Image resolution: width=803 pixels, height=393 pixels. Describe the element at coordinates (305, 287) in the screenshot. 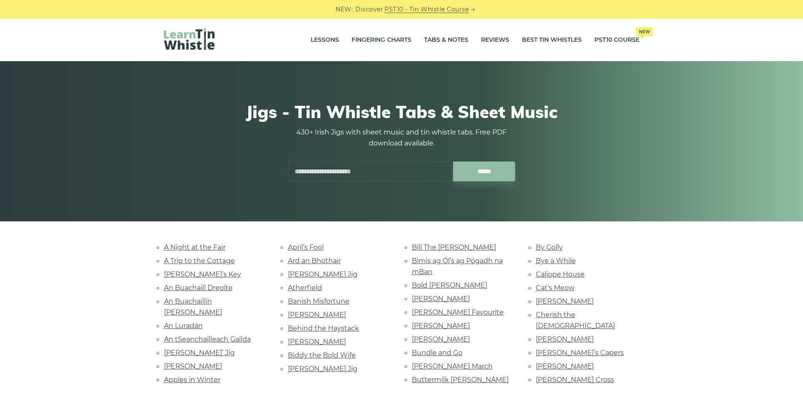

I see `a: Atherfield` at that location.